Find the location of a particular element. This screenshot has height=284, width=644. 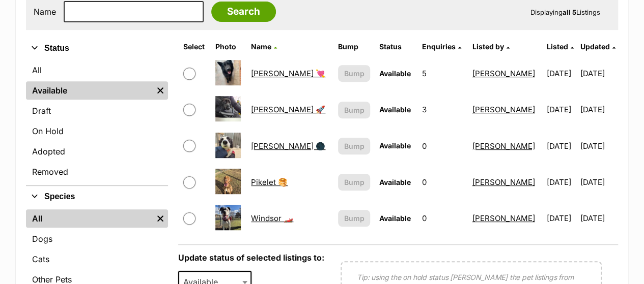

a: Available is located at coordinates (89, 90).